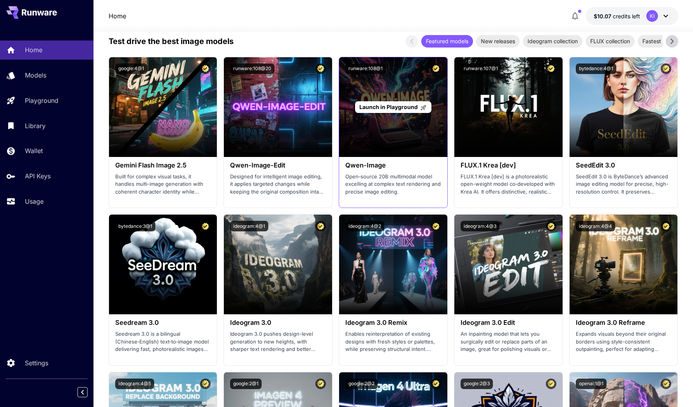  Describe the element at coordinates (508, 322) in the screenshot. I see `h3: Ideogram 3.0 Edit` at that location.